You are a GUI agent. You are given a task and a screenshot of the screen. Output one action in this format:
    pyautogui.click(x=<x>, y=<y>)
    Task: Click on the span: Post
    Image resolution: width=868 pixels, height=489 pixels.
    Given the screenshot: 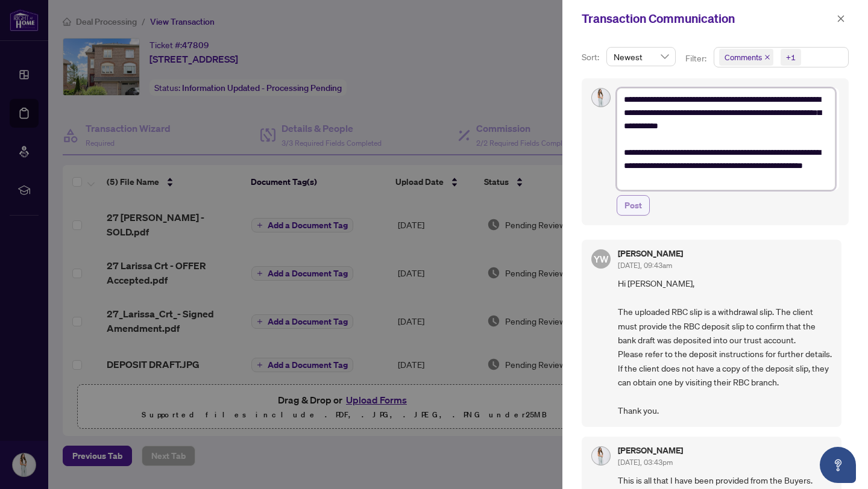 What is the action you would take?
    pyautogui.click(x=633, y=205)
    